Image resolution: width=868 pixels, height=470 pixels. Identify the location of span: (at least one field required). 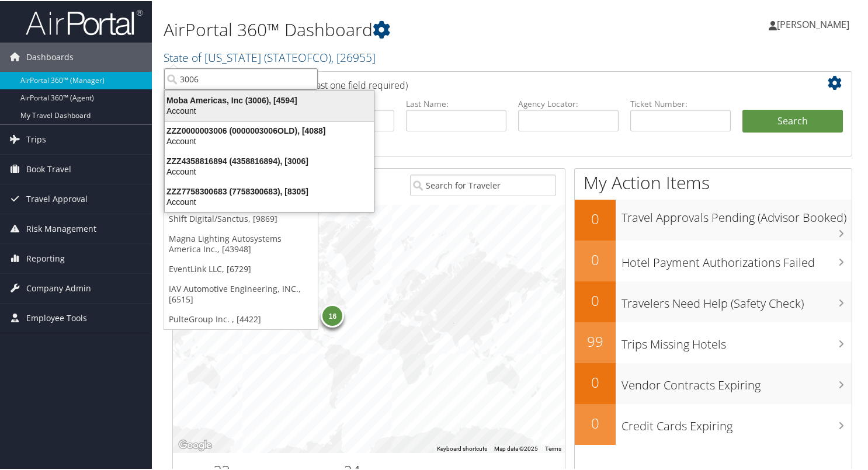
(352, 84).